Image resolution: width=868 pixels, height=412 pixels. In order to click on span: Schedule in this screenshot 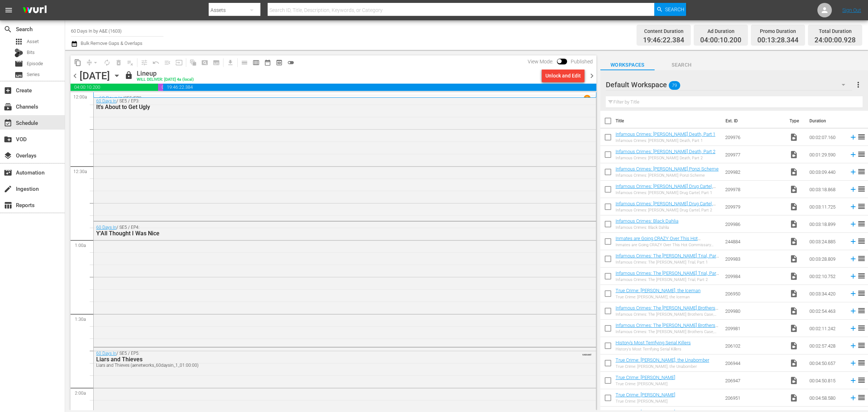, I will do `click(8, 123)`.